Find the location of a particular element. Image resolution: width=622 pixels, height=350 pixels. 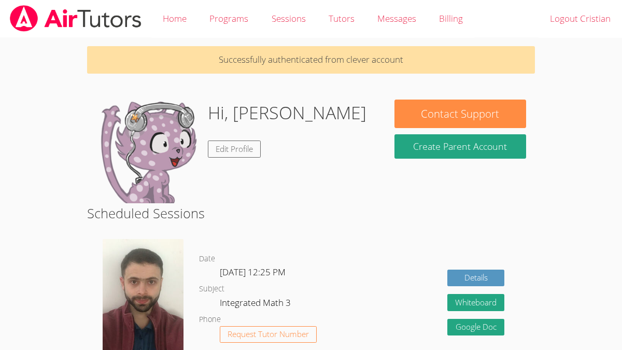

span: Request Tutor Number is located at coordinates (268, 334).